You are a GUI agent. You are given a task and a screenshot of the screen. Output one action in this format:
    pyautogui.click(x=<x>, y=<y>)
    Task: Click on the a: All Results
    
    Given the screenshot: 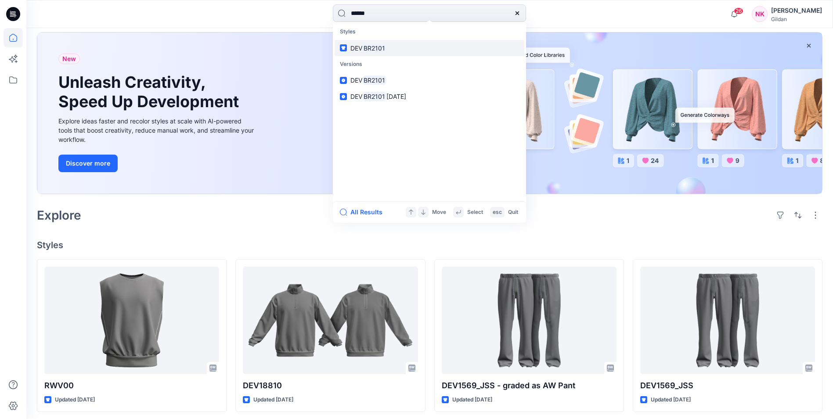 What is the action you would take?
    pyautogui.click(x=364, y=212)
    